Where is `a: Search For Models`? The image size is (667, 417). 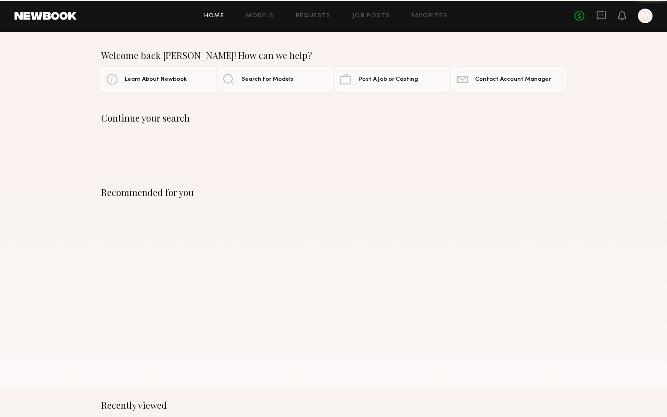
a: Search For Models is located at coordinates (275, 79).